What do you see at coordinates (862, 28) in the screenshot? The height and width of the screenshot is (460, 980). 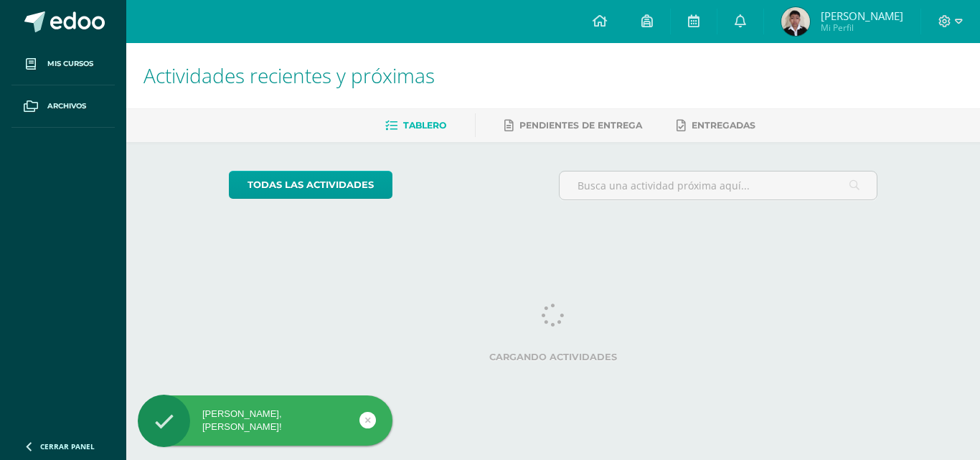 I see `span: Mi Perfil` at bounding box center [862, 28].